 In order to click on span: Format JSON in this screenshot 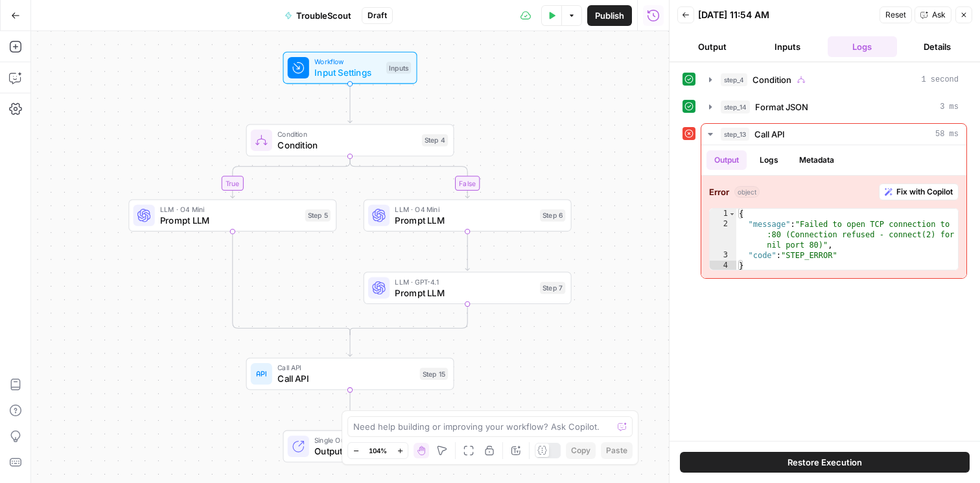, I will do `click(781, 107)`.